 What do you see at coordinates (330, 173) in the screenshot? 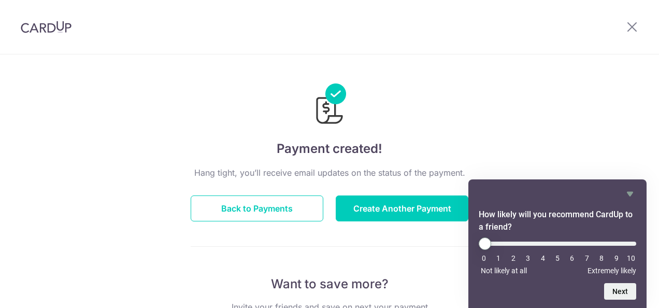
I see `p: Hang tight, you’ll receive email updates on the status of the payment.` at bounding box center [330, 173].